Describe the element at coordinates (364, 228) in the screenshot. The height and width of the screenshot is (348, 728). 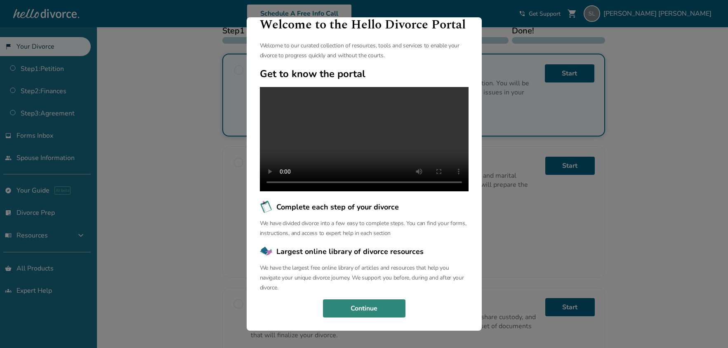
I see `p: We have divided divorce into a few easy to complete steps. You can find your forms, instructions,...` at that location.